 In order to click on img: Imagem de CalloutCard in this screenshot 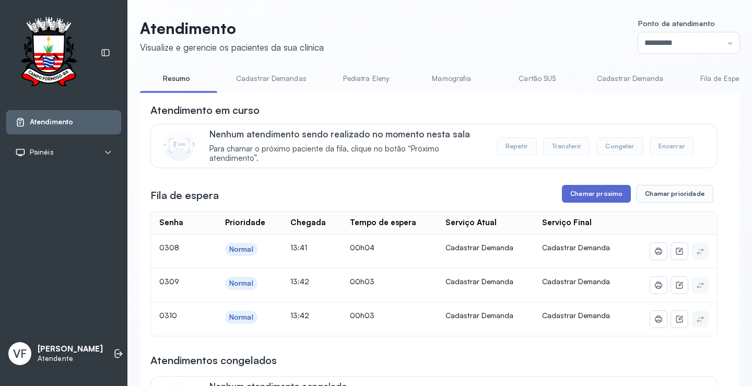, I will do `click(179, 145)`.